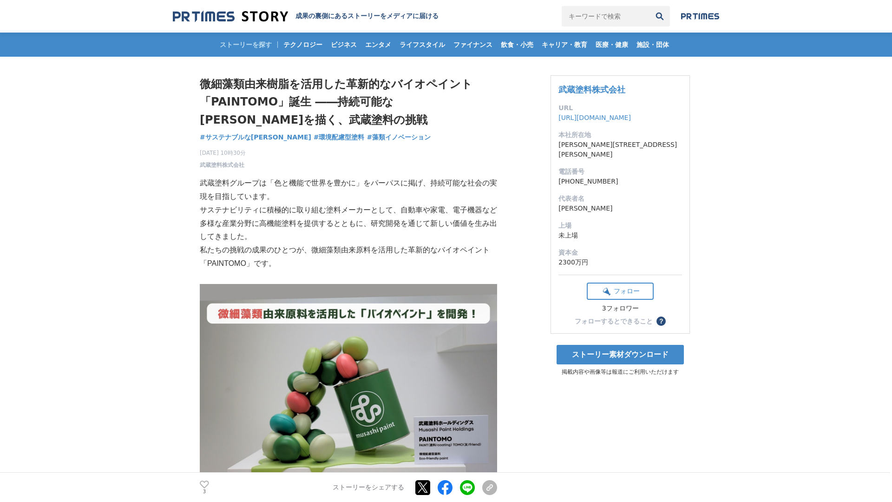 The width and height of the screenshot is (892, 502). I want to click on span: ライフスタイル, so click(422, 45).